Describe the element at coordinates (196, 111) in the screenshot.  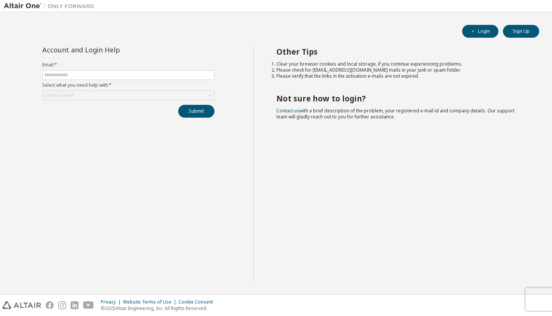
I see `button: Submit` at that location.